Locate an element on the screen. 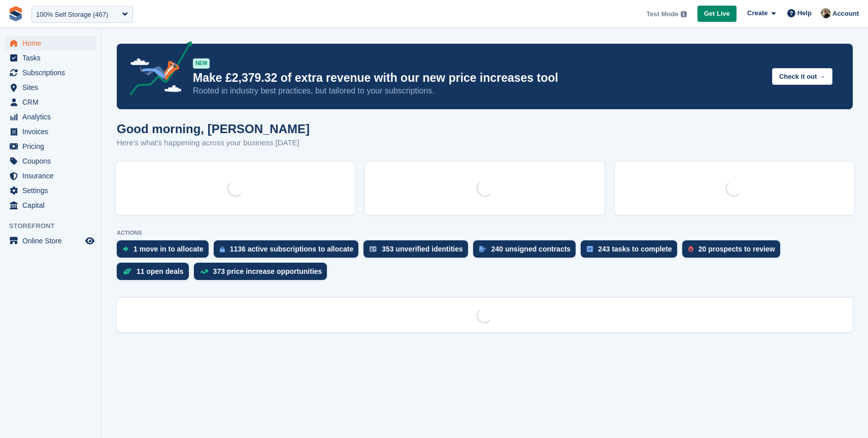  span: Coupons is located at coordinates (53, 161).